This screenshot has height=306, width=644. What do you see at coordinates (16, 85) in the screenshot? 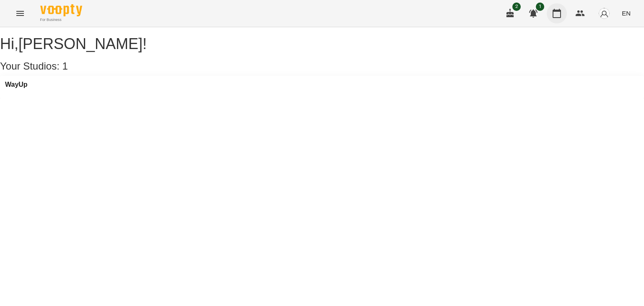
I see `a: WayUp` at bounding box center [16, 85].